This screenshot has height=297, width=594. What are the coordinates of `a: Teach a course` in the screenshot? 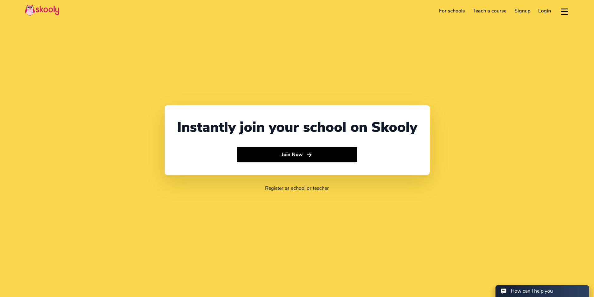 It's located at (489, 11).